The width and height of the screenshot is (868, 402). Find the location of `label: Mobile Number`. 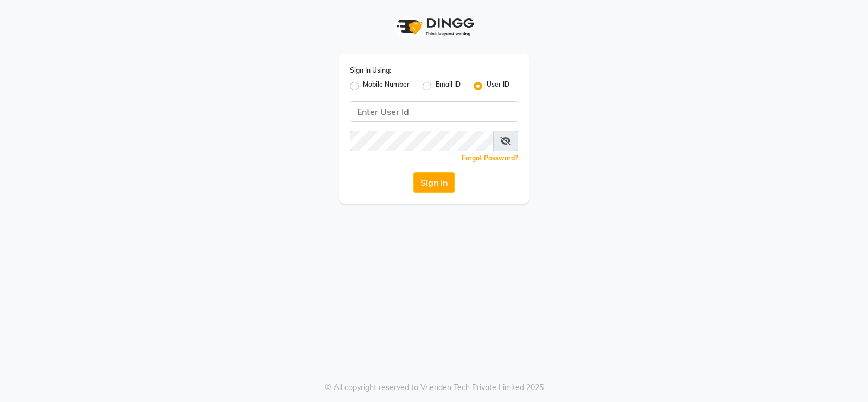

label: Mobile Number is located at coordinates (386, 86).